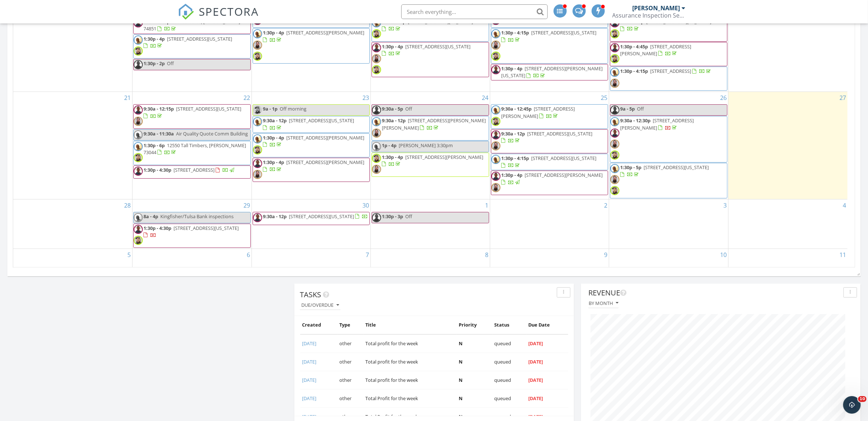  Describe the element at coordinates (628, 109) in the screenshot. I see `span: 9a - 5p` at that location.